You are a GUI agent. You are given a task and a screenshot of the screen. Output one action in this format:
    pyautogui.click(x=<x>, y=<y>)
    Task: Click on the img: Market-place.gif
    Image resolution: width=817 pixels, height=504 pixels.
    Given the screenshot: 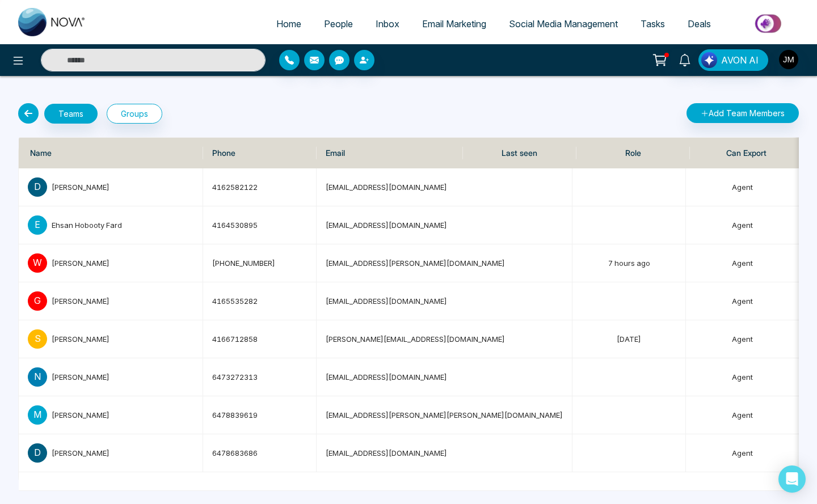 What is the action you would take?
    pyautogui.click(x=769, y=23)
    